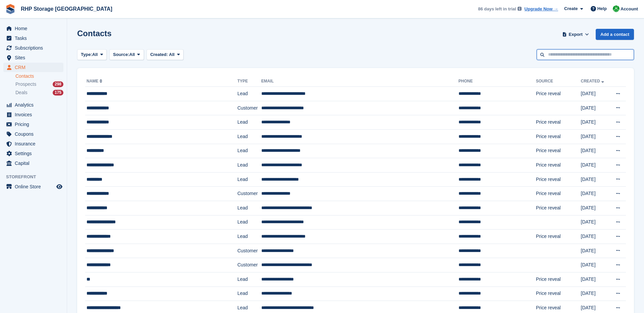  What do you see at coordinates (87, 55) in the screenshot?
I see `span: Type:` at bounding box center [87, 55].